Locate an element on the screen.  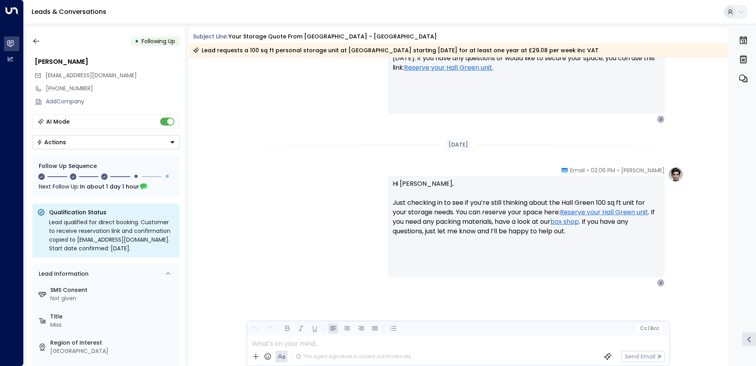
img: profile-logo.png is located at coordinates (676, 174).